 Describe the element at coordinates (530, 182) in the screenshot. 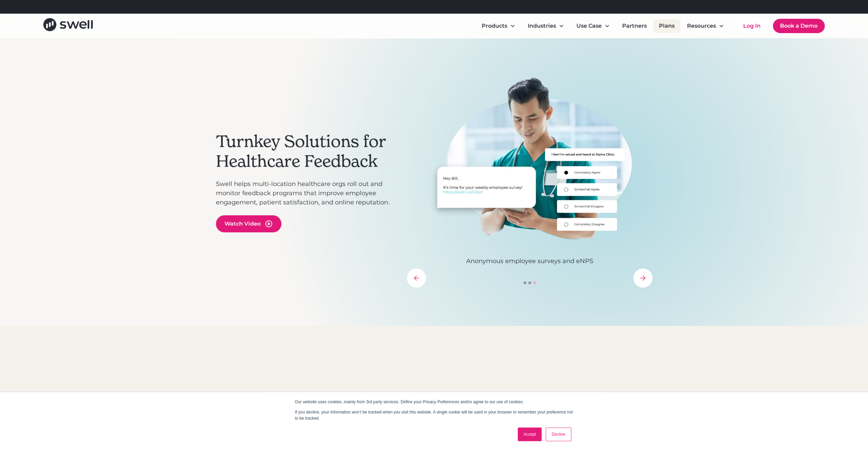

I see `div: carousel` at that location.